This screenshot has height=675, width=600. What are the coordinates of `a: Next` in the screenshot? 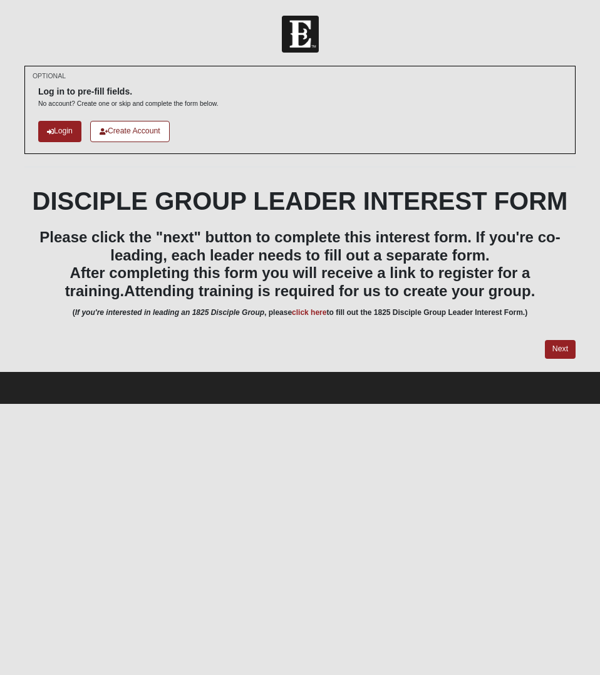 It's located at (560, 349).